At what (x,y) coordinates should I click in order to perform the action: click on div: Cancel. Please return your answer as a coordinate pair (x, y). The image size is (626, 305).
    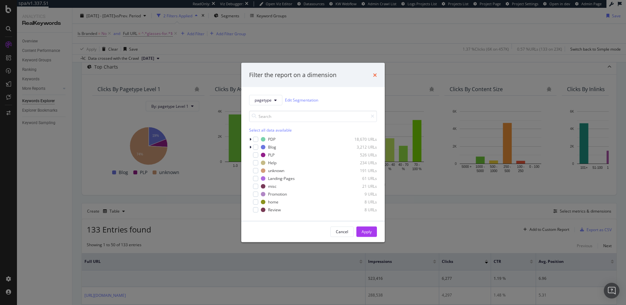
    Looking at the image, I should click on (342, 231).